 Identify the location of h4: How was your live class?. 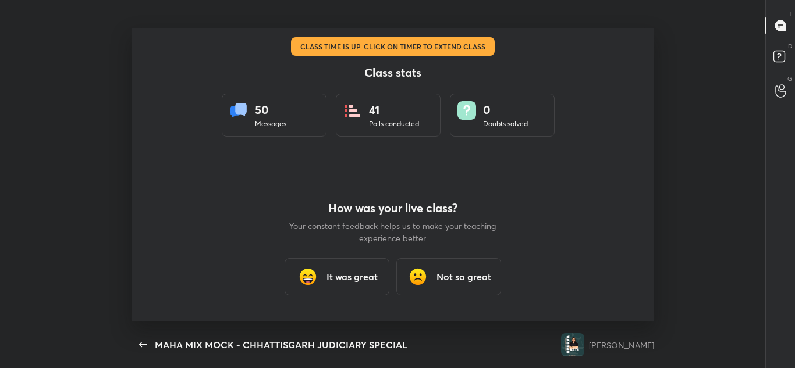
(393, 208).